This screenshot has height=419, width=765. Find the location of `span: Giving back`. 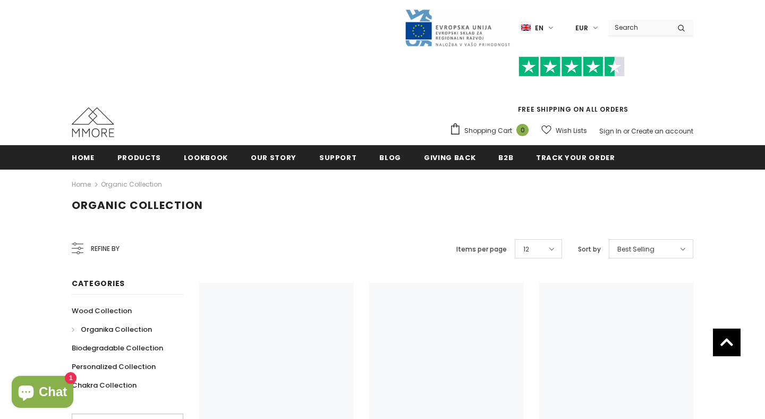

span: Giving back is located at coordinates (449, 157).